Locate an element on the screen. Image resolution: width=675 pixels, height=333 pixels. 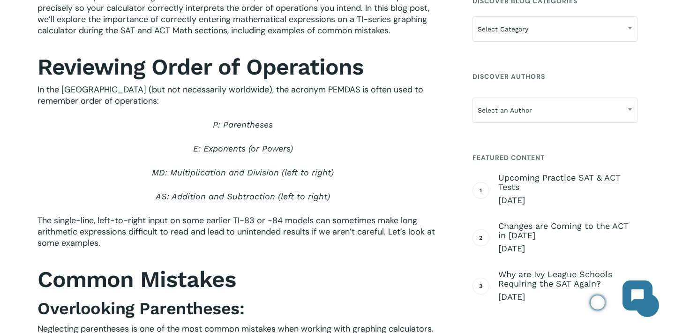
span: The single-line, left-to-right input on some earlier TI-83 or -84 models can sometimes make long ... is located at coordinates (236, 232).